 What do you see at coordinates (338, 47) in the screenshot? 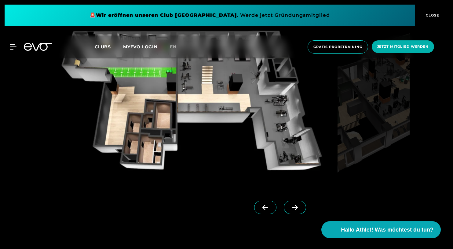
I see `a: Gratis Probetraining` at bounding box center [338, 47].